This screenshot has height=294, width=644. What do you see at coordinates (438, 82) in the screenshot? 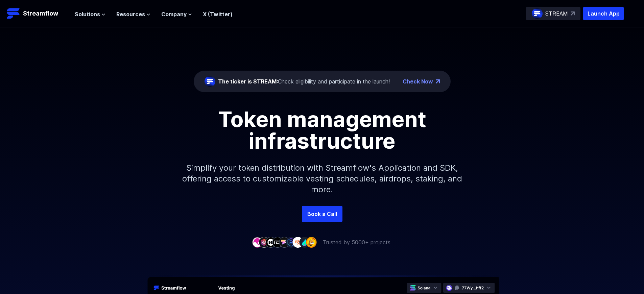
I see `img: top-right-arrow.png` at bounding box center [438, 82].